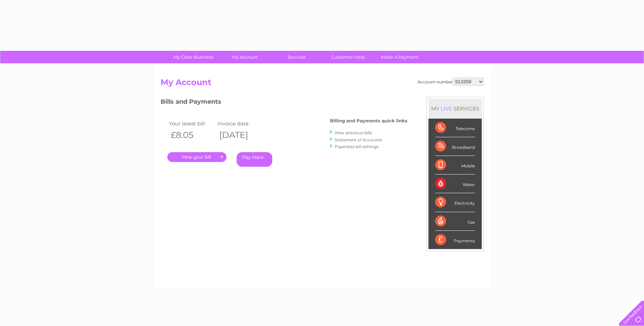 The image size is (644, 326). What do you see at coordinates (296, 57) in the screenshot?
I see `a: Services` at bounding box center [296, 57].